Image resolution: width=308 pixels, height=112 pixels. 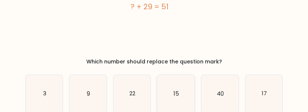 What do you see at coordinates (264, 93) in the screenshot?
I see `text: 17` at bounding box center [264, 93].